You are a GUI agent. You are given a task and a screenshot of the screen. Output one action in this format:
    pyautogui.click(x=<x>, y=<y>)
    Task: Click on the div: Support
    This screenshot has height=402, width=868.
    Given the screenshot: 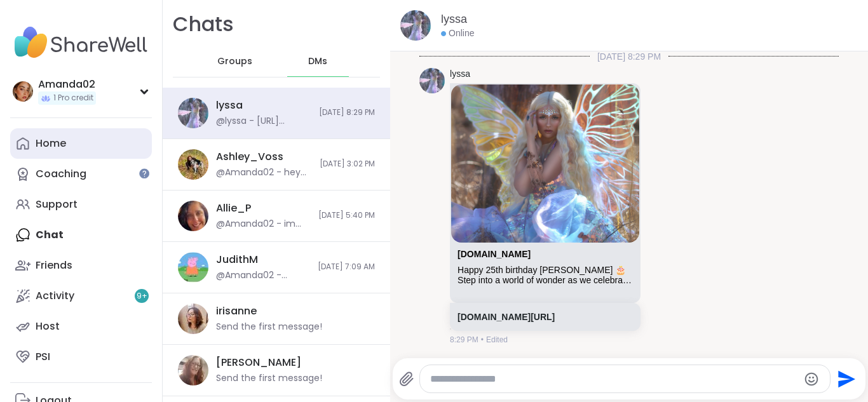 What is the action you would take?
    pyautogui.click(x=57, y=205)
    